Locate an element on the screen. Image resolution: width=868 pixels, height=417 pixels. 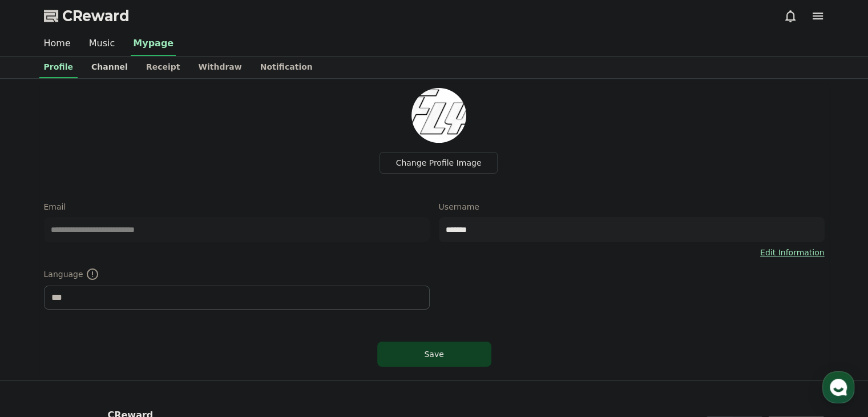
span: Home is located at coordinates (39, 344).